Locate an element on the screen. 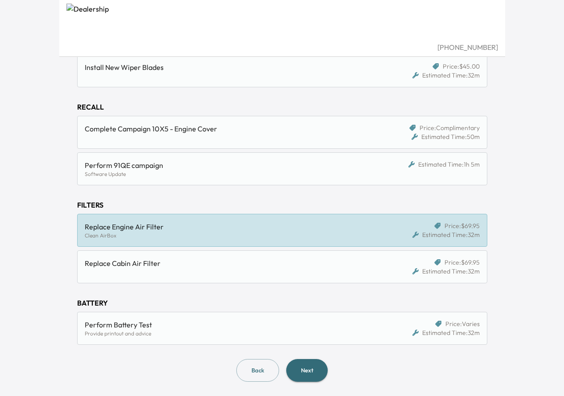 The width and height of the screenshot is (564, 396). div: Replace Cabin Air Filter is located at coordinates (229, 263).